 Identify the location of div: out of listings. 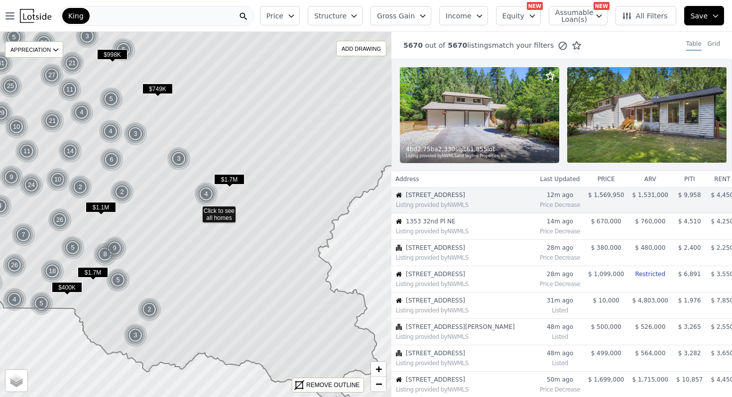
(487, 45).